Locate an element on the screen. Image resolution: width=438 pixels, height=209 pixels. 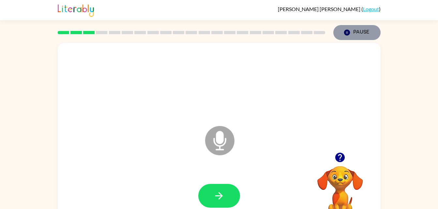
a: Logout is located at coordinates (371, 9).